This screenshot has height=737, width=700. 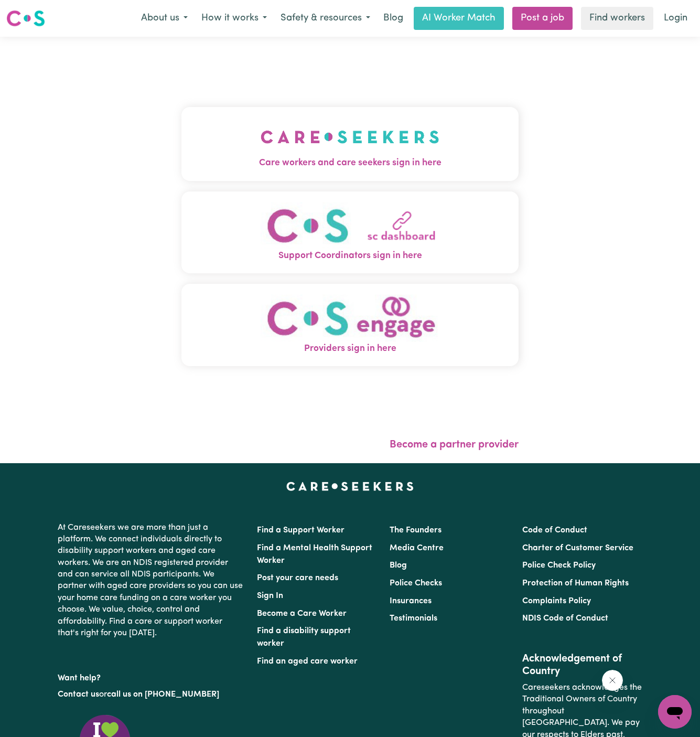 I want to click on span: Care workers and care seekers sign in here, so click(x=351, y=163).